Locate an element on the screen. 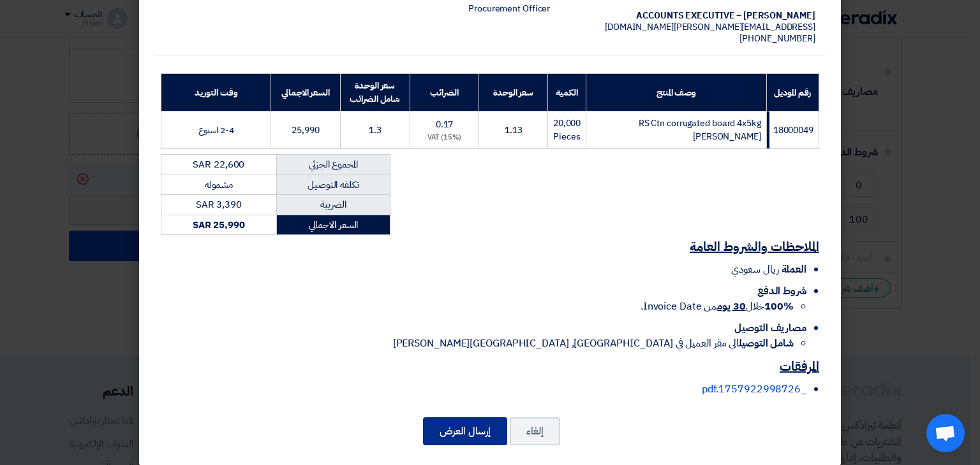 The image size is (980, 465). span: العملة is located at coordinates (794, 270).